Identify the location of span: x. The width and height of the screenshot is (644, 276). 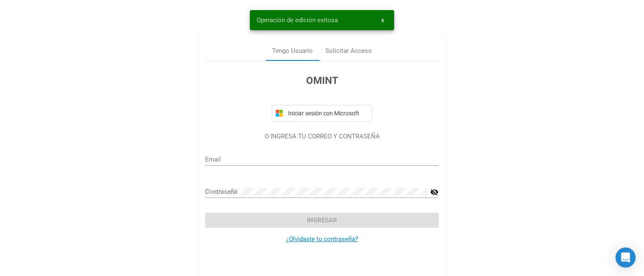
(382, 20).